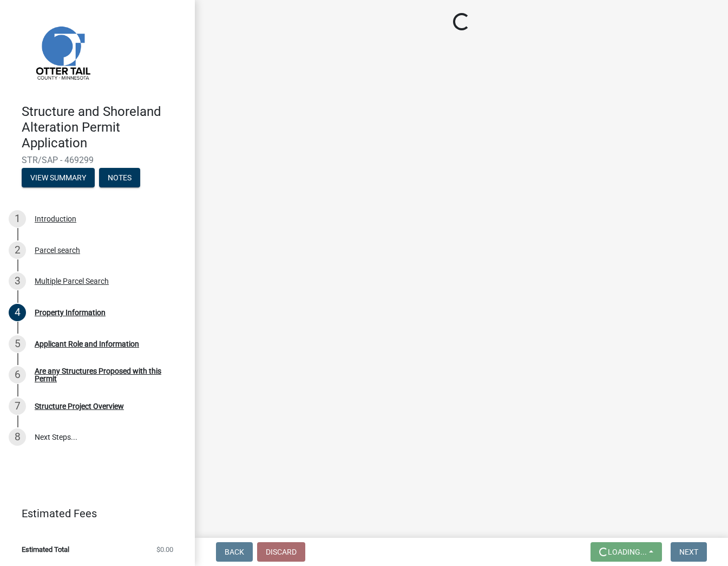  What do you see at coordinates (689, 552) in the screenshot?
I see `button: Next` at bounding box center [689, 552].